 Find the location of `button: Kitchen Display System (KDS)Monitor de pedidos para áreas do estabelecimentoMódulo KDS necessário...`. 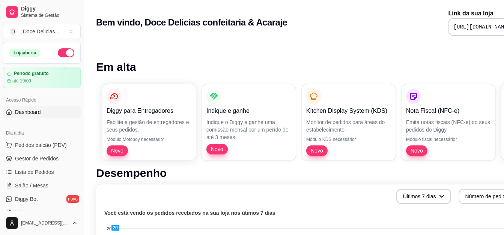

button: Kitchen Display System (KDS)Monitor de pedidos para áreas do estabelecimentoMódulo KDS necessário... is located at coordinates (348, 122).